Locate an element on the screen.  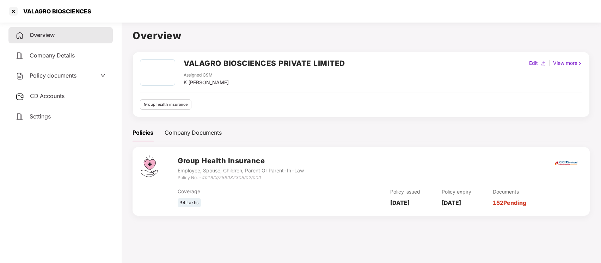
img: rightIcon is located at coordinates (580, 63).